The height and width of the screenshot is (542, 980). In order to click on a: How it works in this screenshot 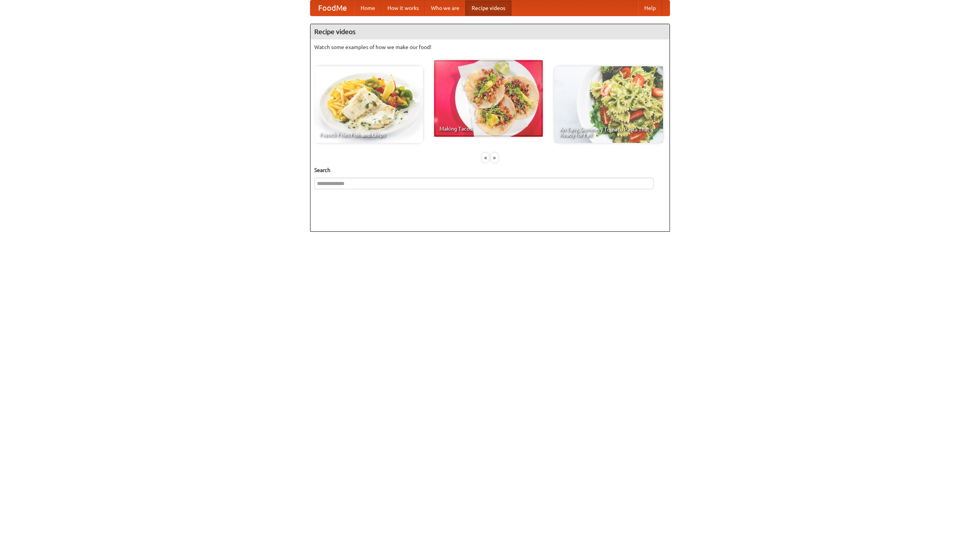, I will do `click(404, 8)`.